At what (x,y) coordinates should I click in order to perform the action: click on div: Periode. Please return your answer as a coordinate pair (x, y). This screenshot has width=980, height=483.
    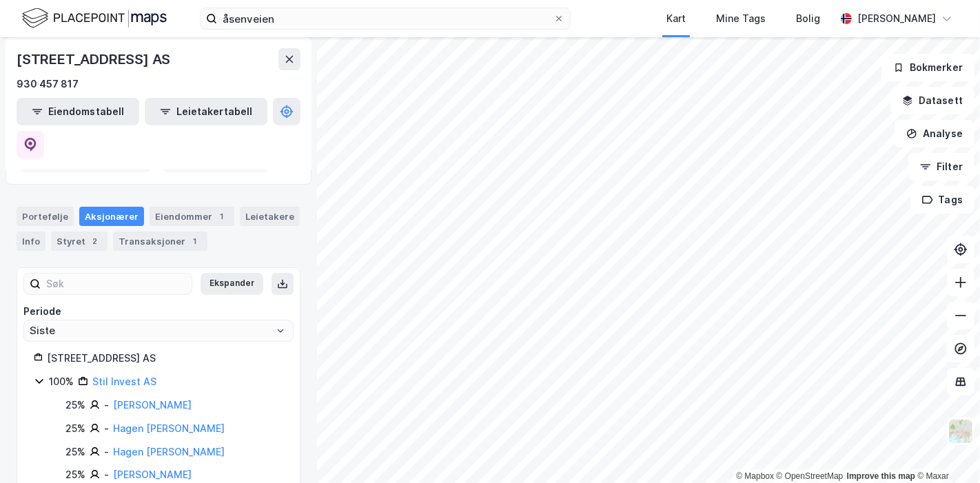
    Looking at the image, I should click on (158, 311).